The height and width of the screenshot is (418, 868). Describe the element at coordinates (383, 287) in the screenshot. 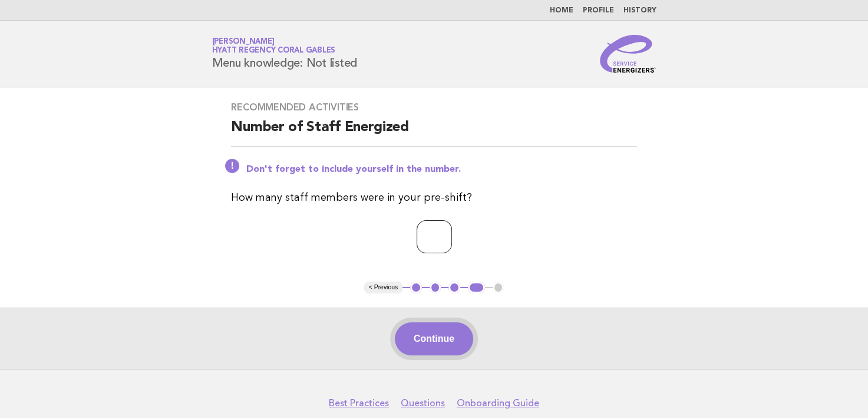

I see `button: < Previous` at that location.